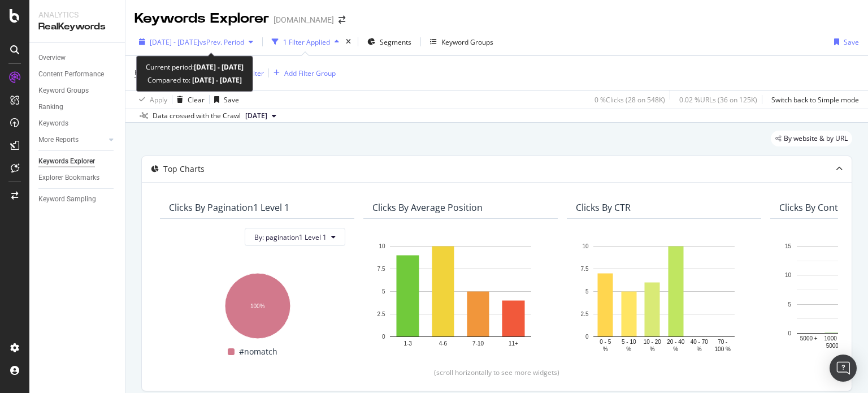  Describe the element at coordinates (605, 341) in the screenshot. I see `text: 0 - 5` at that location.